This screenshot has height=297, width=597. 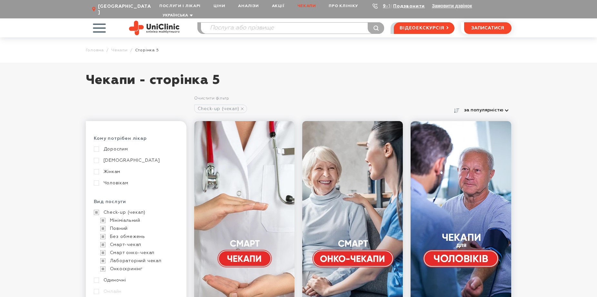 I want to click on span: записатися, so click(x=488, y=28).